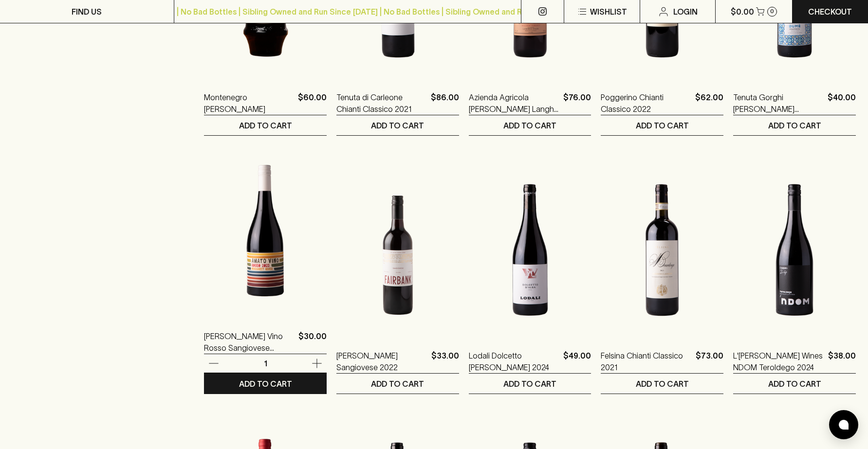  I want to click on p: $76.00, so click(577, 103).